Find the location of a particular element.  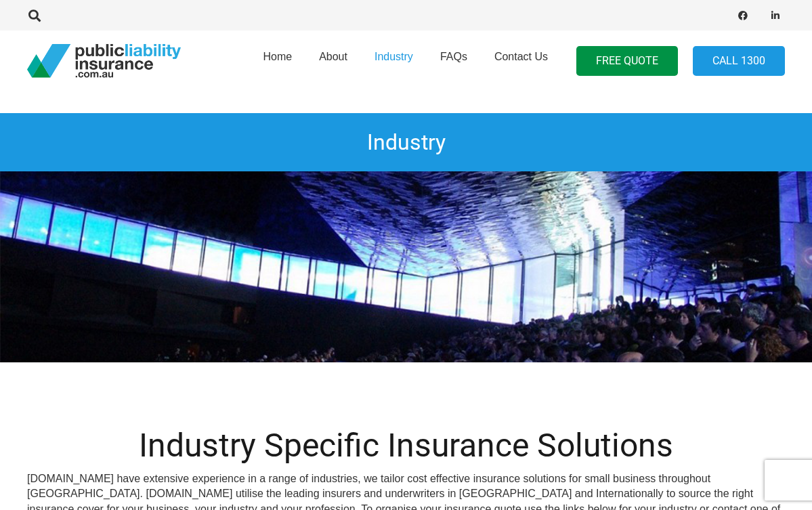

a: FAQs is located at coordinates (454, 61).